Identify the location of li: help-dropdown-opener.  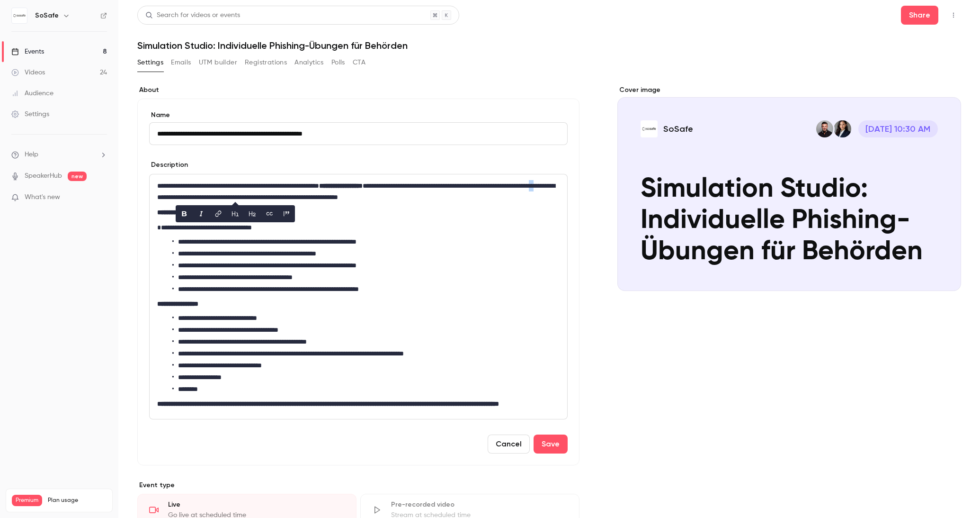
(59, 155).